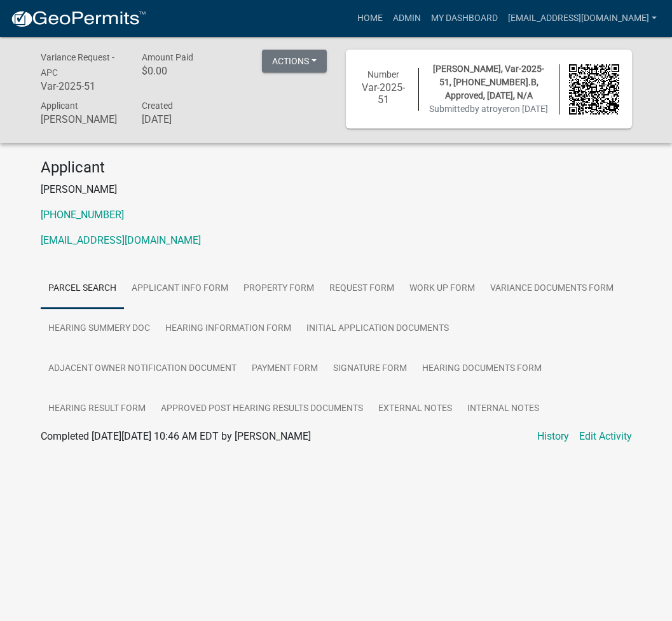 Image resolution: width=672 pixels, height=621 pixels. What do you see at coordinates (78, 65) in the screenshot?
I see `span: Variance Request - APC` at bounding box center [78, 65].